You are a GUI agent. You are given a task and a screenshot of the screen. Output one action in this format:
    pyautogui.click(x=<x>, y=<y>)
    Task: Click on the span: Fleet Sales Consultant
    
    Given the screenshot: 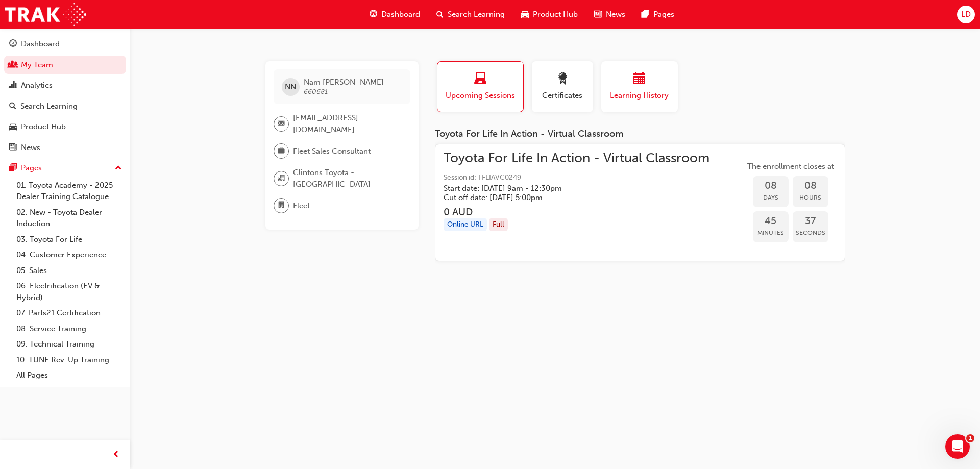 What is the action you would take?
    pyautogui.click(x=332, y=151)
    